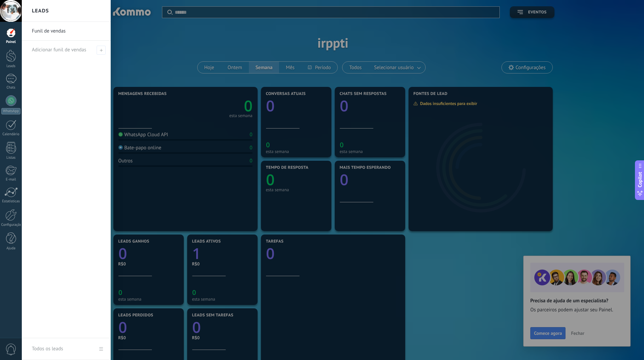  I want to click on div: Todos os leads, so click(47, 349).